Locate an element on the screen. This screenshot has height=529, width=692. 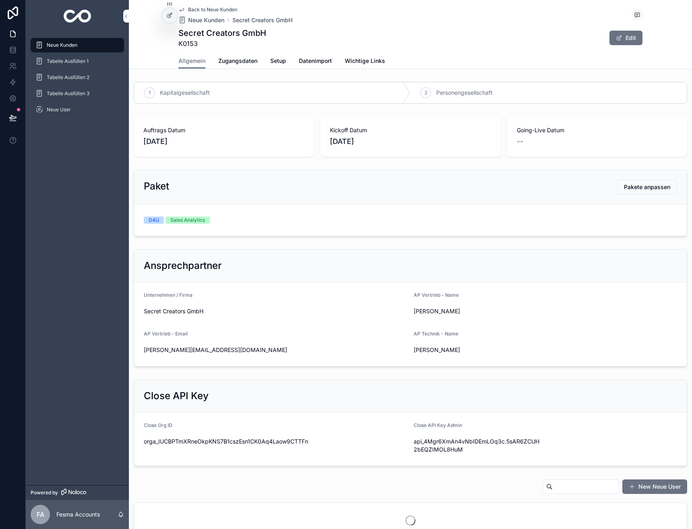
span: Kickoff Datum is located at coordinates (410, 130).